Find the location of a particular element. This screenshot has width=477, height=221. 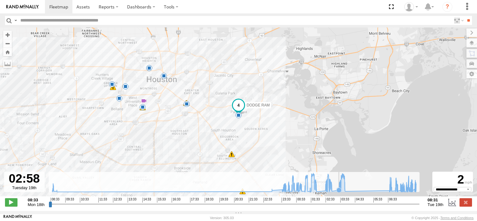

label: Search Query is located at coordinates (16, 20).